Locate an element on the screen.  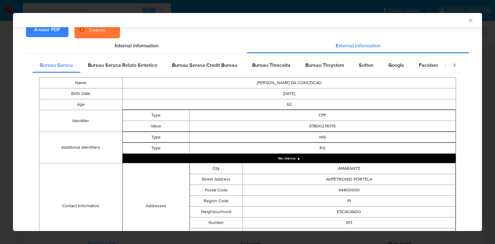
td: 97800236315 is located at coordinates (322, 126).